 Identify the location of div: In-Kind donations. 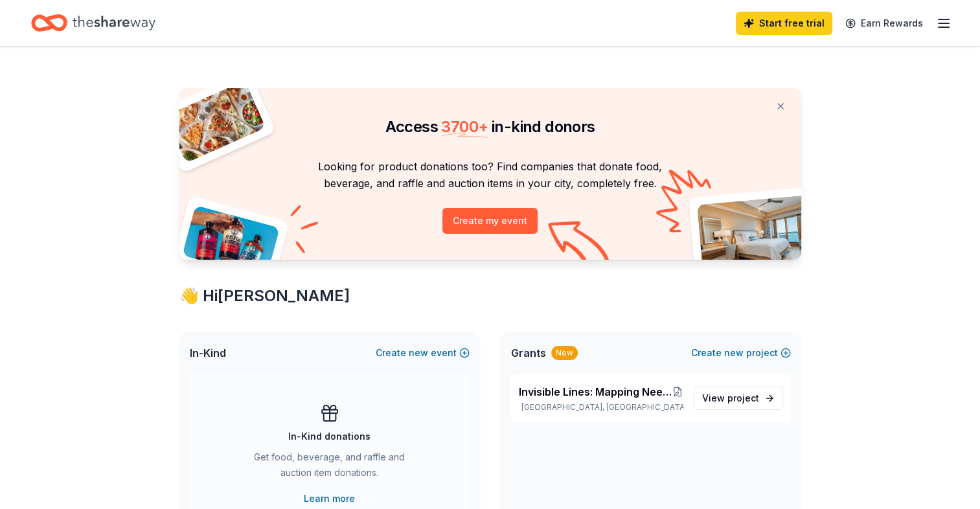
(329, 437).